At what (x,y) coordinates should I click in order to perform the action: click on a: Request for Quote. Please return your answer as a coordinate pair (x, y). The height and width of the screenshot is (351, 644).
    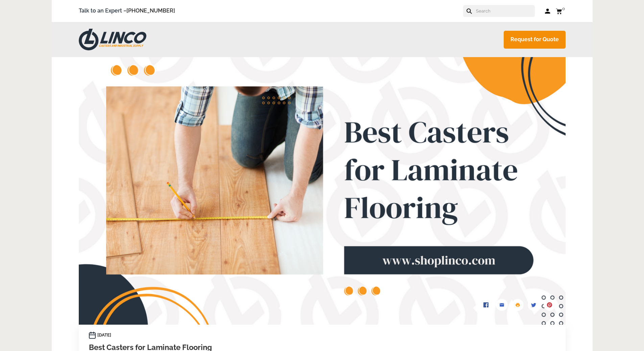
    Looking at the image, I should click on (534, 40).